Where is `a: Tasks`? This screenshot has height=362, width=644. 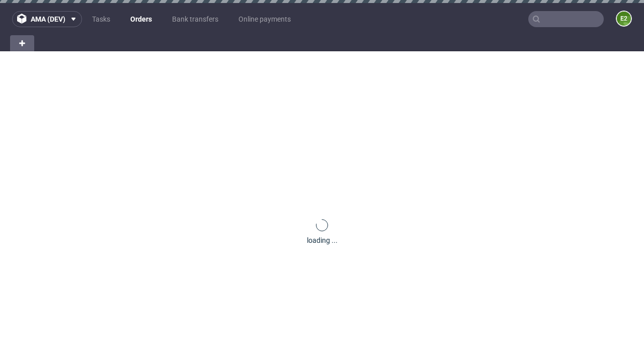 a: Tasks is located at coordinates (101, 19).